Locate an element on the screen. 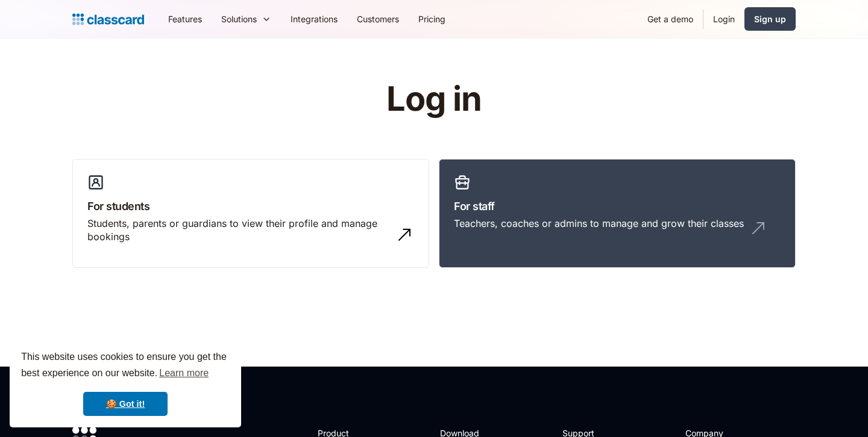 The height and width of the screenshot is (437, 868). a: For studentsStudents, parents or guardians to view their profile and manage bookings is located at coordinates (251, 214).